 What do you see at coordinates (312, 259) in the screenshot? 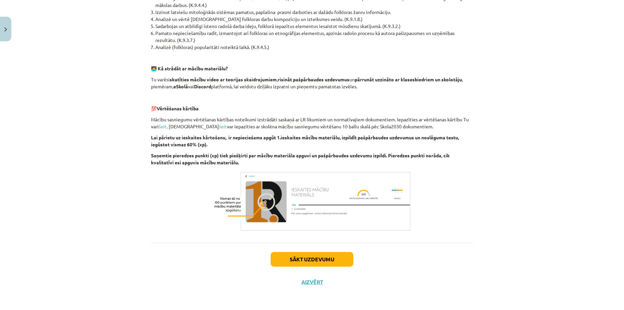
I see `button: Sākt uzdevumu` at bounding box center [312, 259].